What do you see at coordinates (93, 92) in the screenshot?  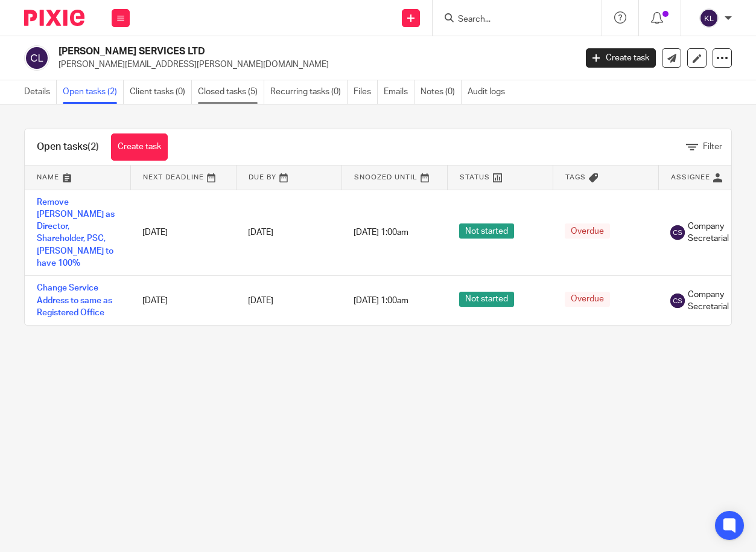 I see `a: Open tasks (2)` at bounding box center [93, 92].